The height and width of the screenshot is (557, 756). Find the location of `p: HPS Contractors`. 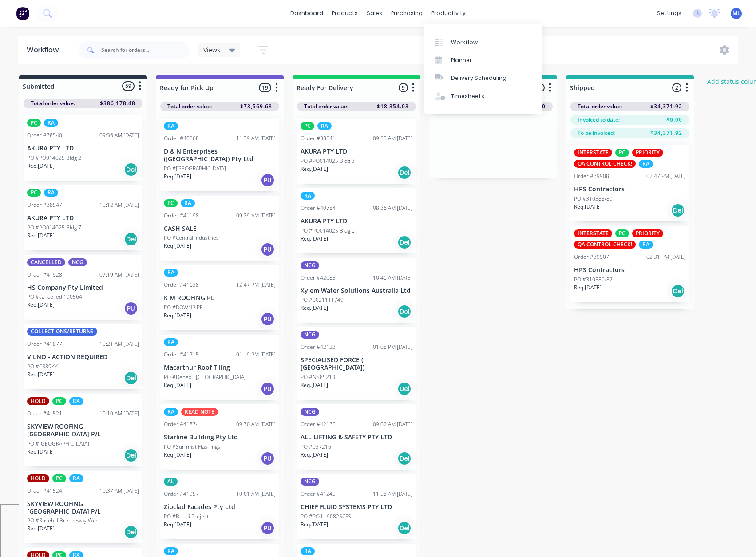

p: HPS Contractors is located at coordinates (630, 189).